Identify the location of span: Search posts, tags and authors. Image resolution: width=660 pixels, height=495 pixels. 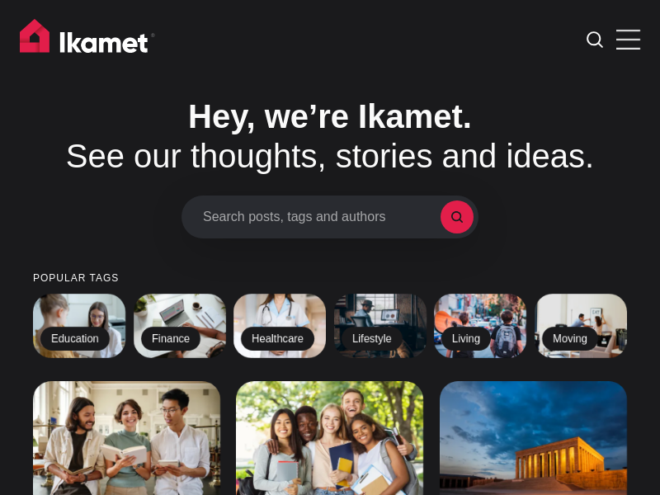
(322, 216).